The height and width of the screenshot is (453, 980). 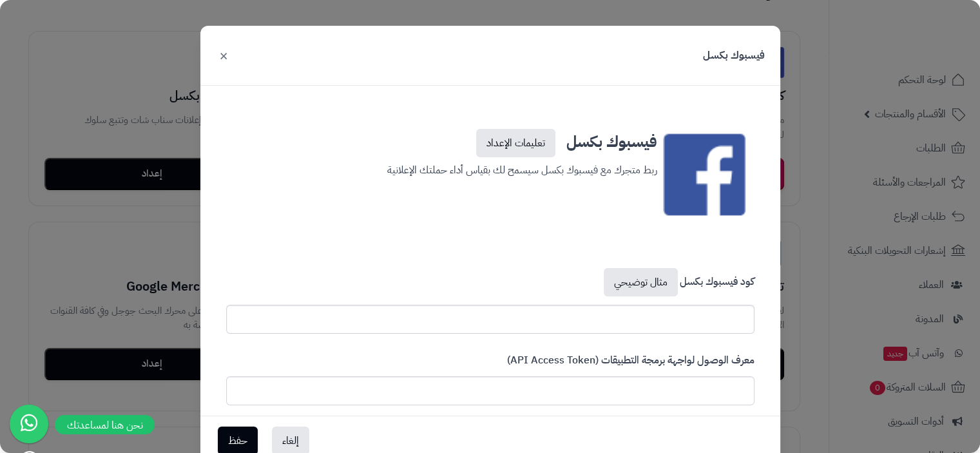 I want to click on label: معرف الوصول لواجهة برمجة التطبيقات (API Access Token), so click(x=631, y=363).